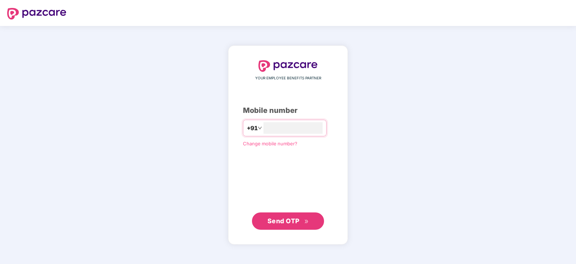 The width and height of the screenshot is (576, 264). What do you see at coordinates (270, 143) in the screenshot?
I see `a: Change mobile number?` at bounding box center [270, 143].